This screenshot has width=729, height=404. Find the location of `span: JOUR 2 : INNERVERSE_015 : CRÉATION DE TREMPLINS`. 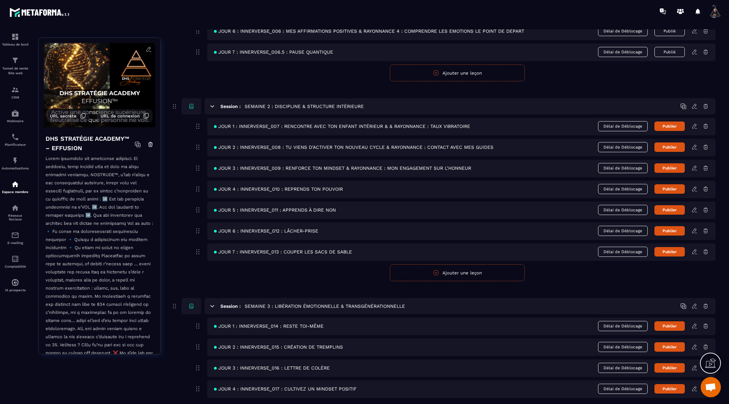

span: JOUR 2 : INNERVERSE_015 : CRÉATION DE TREMPLINS is located at coordinates (278, 347).